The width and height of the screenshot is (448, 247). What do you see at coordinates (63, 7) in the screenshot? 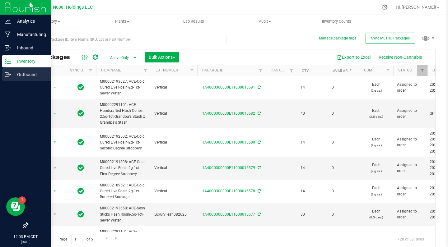
I see `span: Midwest Nobel Holdings LLC` at bounding box center [63, 7].